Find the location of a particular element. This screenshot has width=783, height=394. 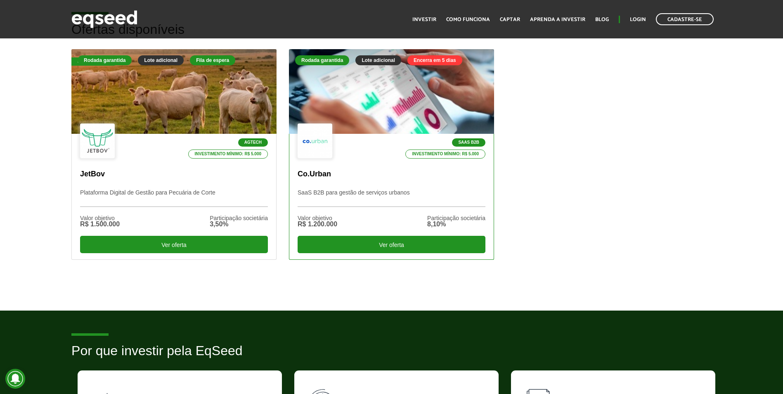

a: Captar is located at coordinates (510, 19).